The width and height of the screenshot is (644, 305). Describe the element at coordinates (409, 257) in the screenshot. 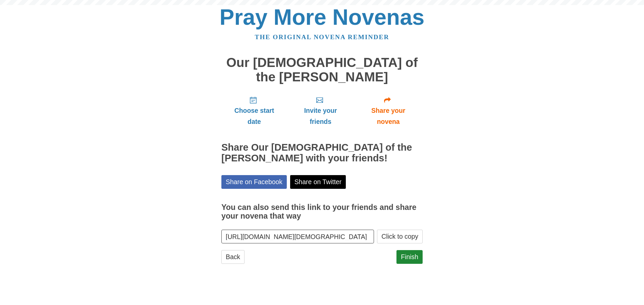

I see `a: Finish` at that location.